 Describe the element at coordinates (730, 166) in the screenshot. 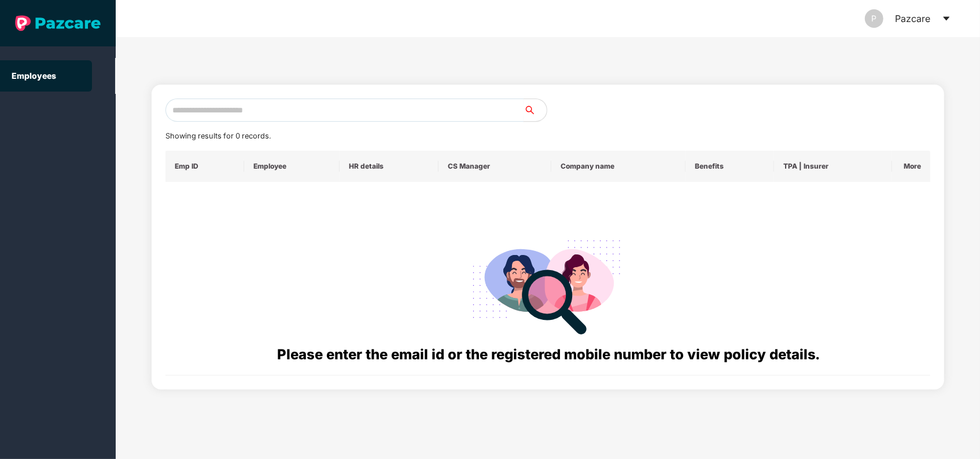

I see `th: Benefits` at that location.